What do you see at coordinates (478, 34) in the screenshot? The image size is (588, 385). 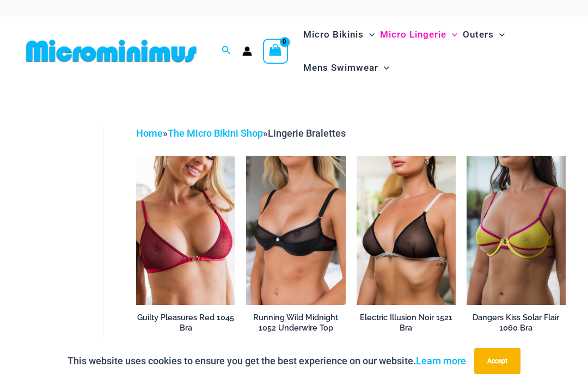 I see `span: Outers` at bounding box center [478, 34].